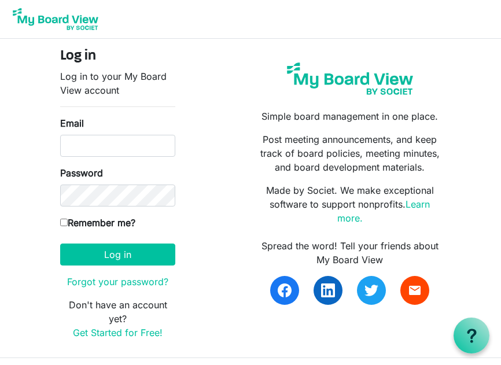  Describe the element at coordinates (64, 222) in the screenshot. I see `input: Remember me?` at that location.